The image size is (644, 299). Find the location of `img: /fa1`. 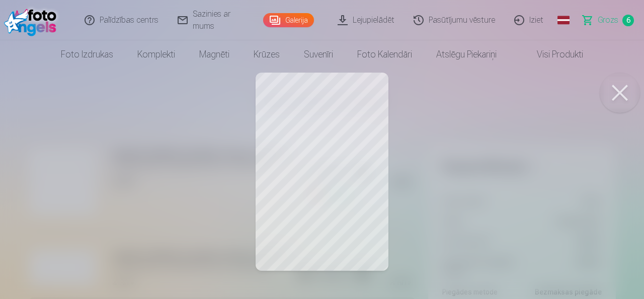

img: /fa1 is located at coordinates (33, 20).